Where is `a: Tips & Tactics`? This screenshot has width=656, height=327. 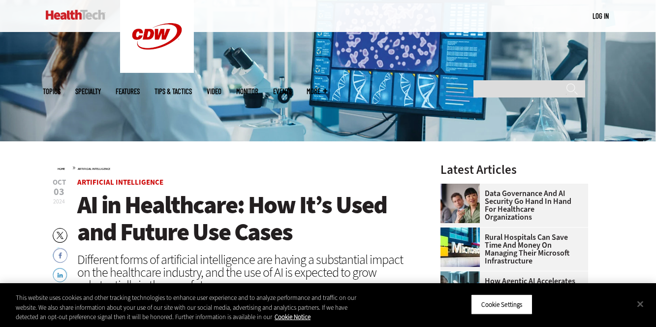 a: Tips & Tactics is located at coordinates (173, 91).